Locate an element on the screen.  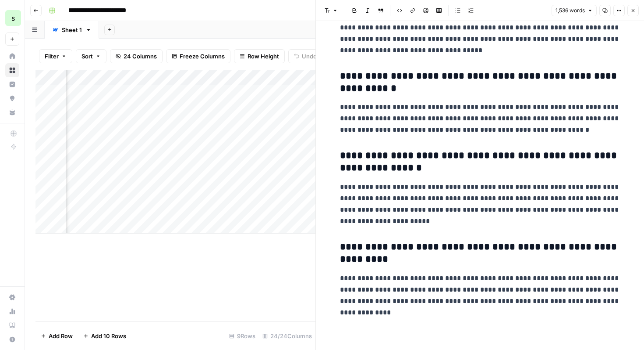
span: Undo is located at coordinates (310, 56).